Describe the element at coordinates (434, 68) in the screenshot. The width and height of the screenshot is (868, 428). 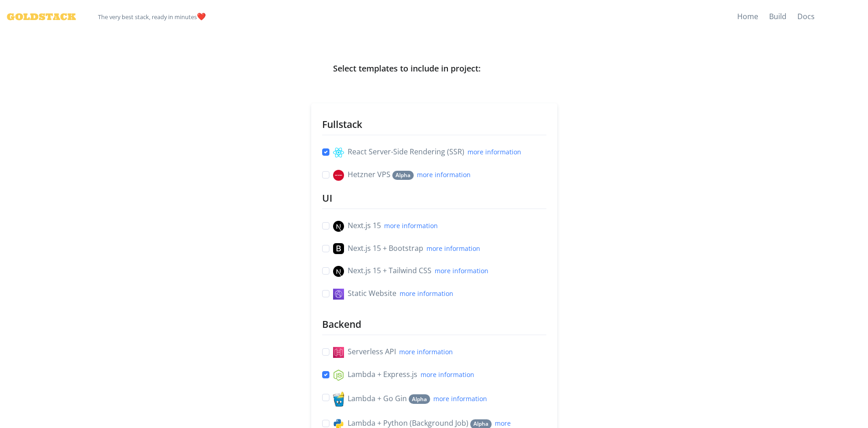
I see `h4: Select templates to include in project:` at that location.